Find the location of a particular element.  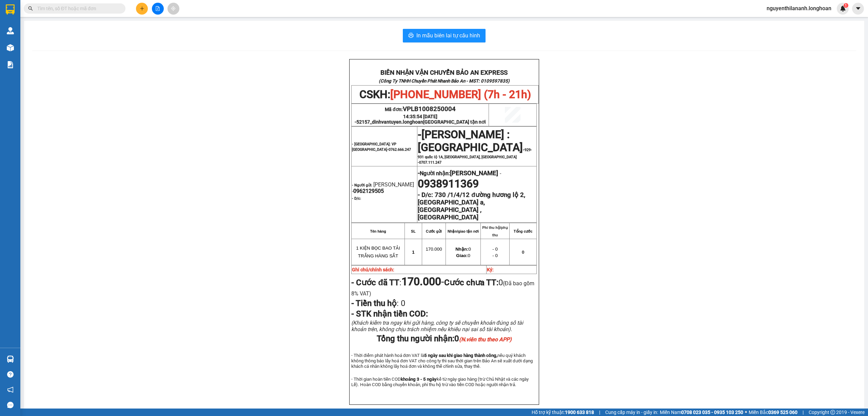

strong: Ghi chú/chính sách: is located at coordinates (373, 270).